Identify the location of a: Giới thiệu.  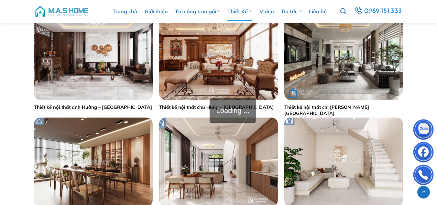
(156, 11).